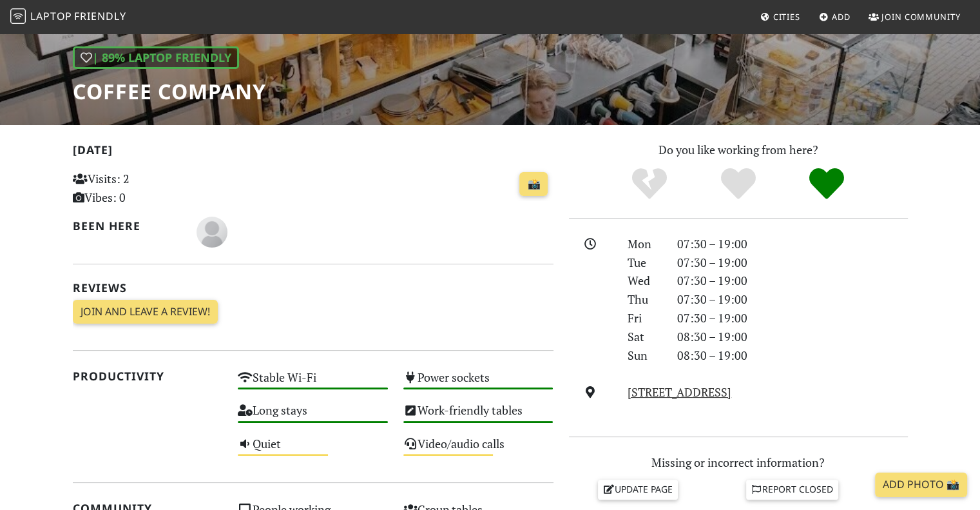 This screenshot has height=510, width=980. Describe the element at coordinates (169, 91) in the screenshot. I see `h1: Coffee Company` at that location.